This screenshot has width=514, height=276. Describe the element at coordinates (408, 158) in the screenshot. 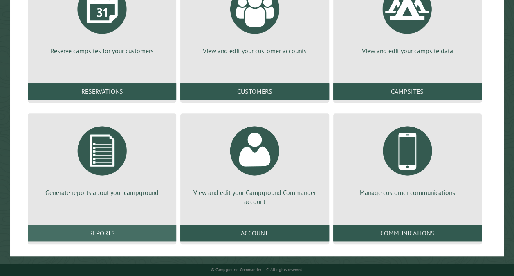

I see `a: Manage customer communications` at that location.